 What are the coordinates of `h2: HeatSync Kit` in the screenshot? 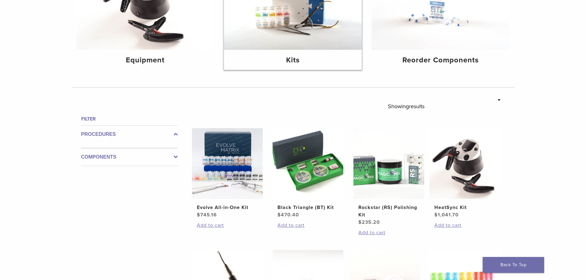 It's located at (465, 208).